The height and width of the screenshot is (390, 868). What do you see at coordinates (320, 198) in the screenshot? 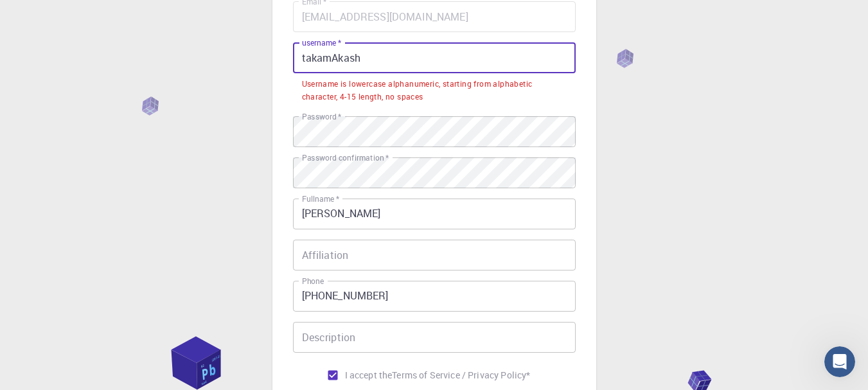
I see `label: Fullname` at bounding box center [320, 198].